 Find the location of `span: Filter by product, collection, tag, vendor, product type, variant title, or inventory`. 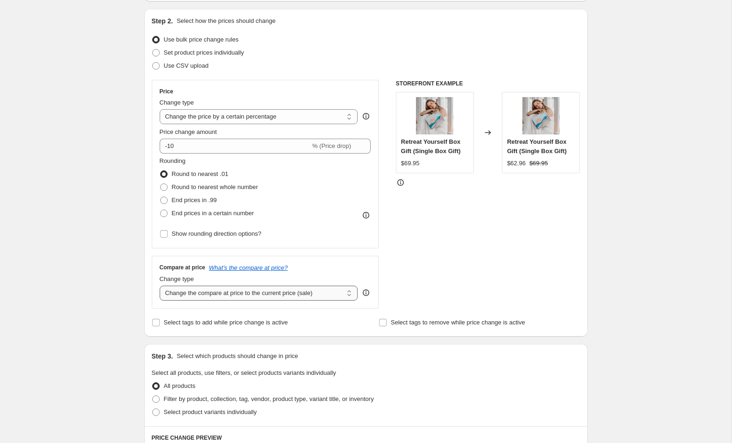

span: Filter by product, collection, tag, vendor, product type, variant title, or inventory is located at coordinates (269, 399).